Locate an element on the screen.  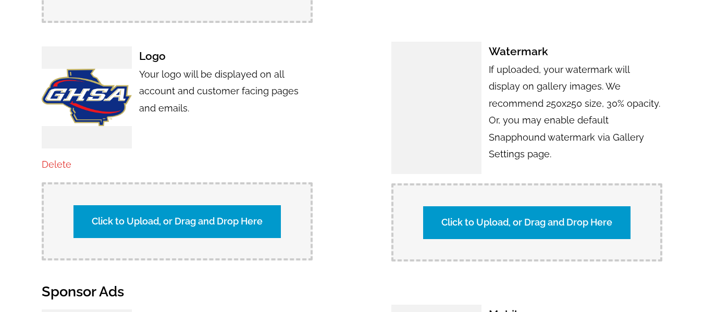
p: Your logo will be displayed on all account and customer facing pages and emails. is located at coordinates (226, 107).